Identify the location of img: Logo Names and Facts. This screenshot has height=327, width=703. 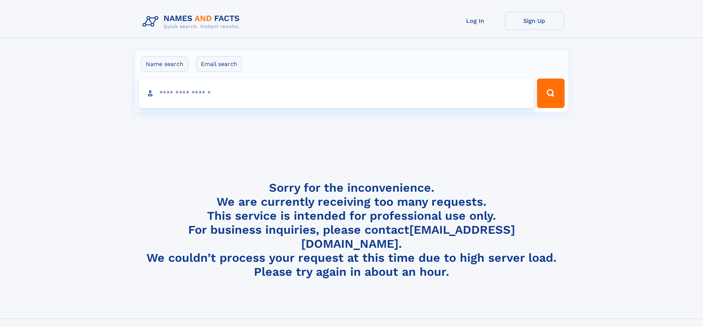
(193, 22).